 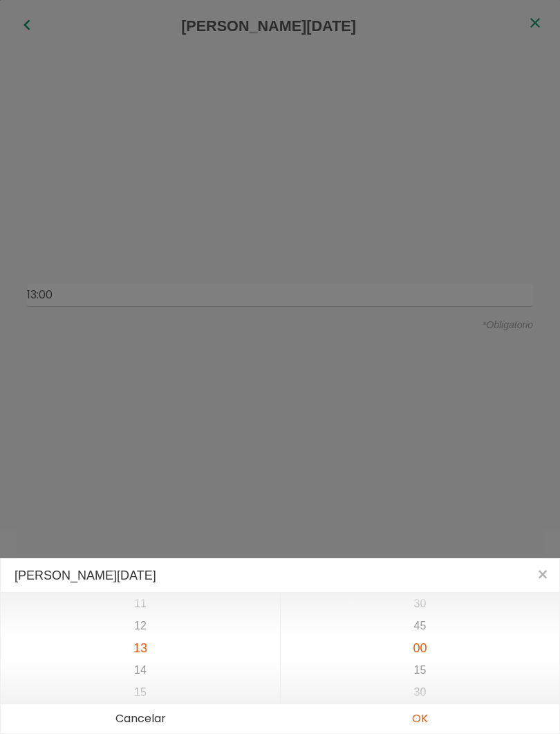 What do you see at coordinates (141, 648) in the screenshot?
I see `li: 13` at bounding box center [141, 648].